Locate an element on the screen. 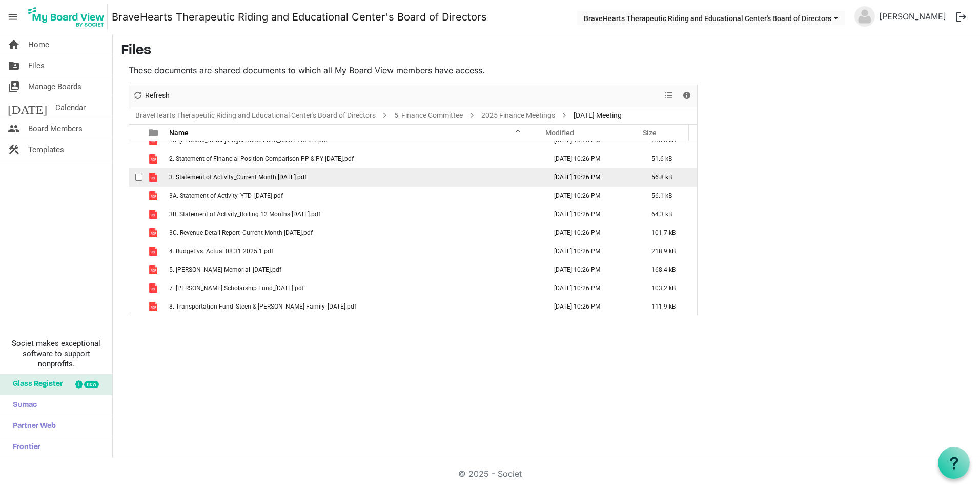 The height and width of the screenshot is (489, 980). span: Size is located at coordinates (649, 133).